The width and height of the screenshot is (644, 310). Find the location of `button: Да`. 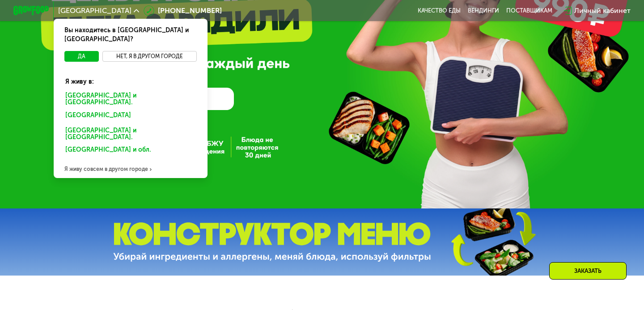

button: Да is located at coordinates (81, 57).